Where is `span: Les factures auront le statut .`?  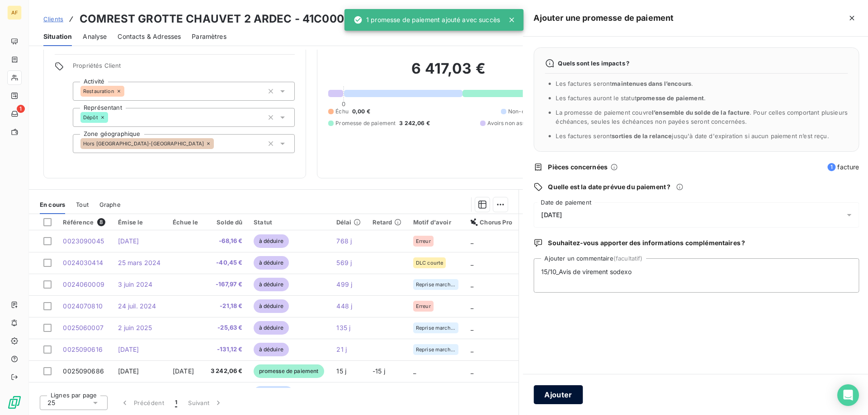 span: Les factures auront le statut . is located at coordinates (630, 98).